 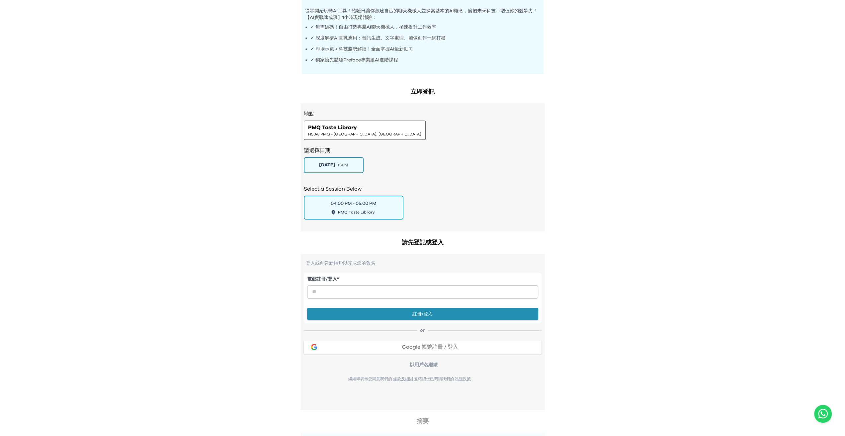 I want to click on p: ✓ 深度解構AI實戰應用：音訊生成、文字處理、圖像創作一網打盡, so click(x=425, y=38).